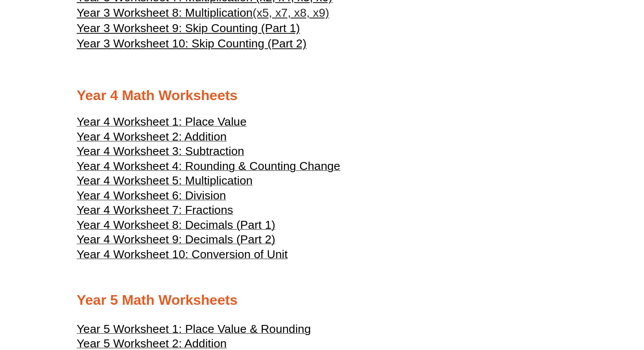 This screenshot has width=644, height=350. I want to click on a: Year 5 Worksheet 2: Addition, so click(151, 344).